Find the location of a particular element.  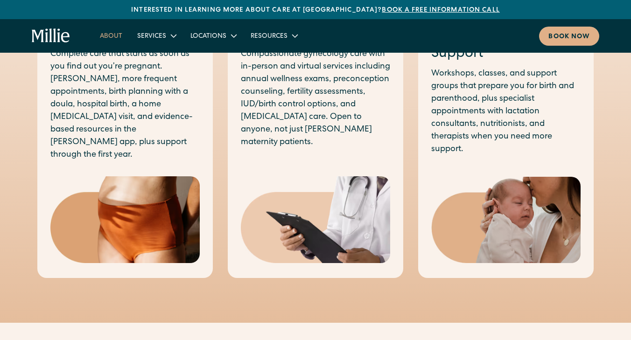

img: Mother gently kissing her newborn's head, capturing a tender moment of love and early bonding in ... is located at coordinates (506, 220).